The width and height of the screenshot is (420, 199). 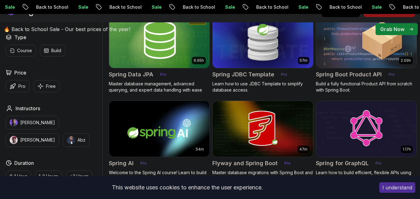 I want to click on button: Course, so click(x=21, y=51).